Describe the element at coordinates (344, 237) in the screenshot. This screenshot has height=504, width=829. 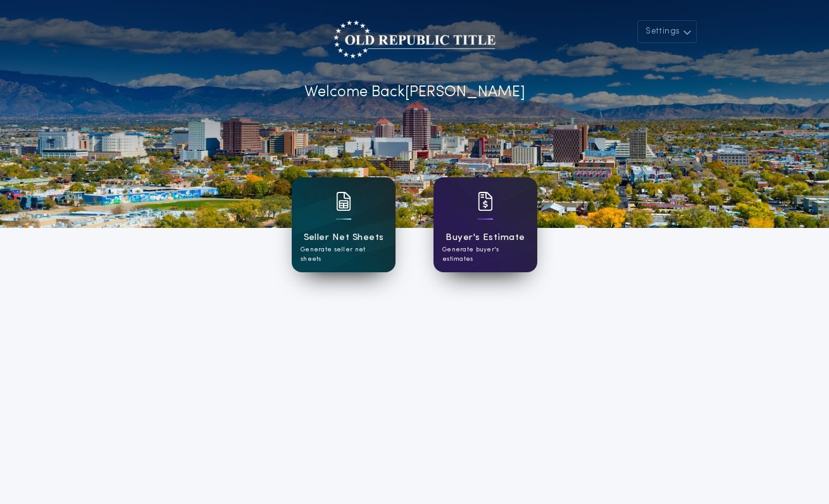
I see `h1: Seller Net Sheets` at that location.